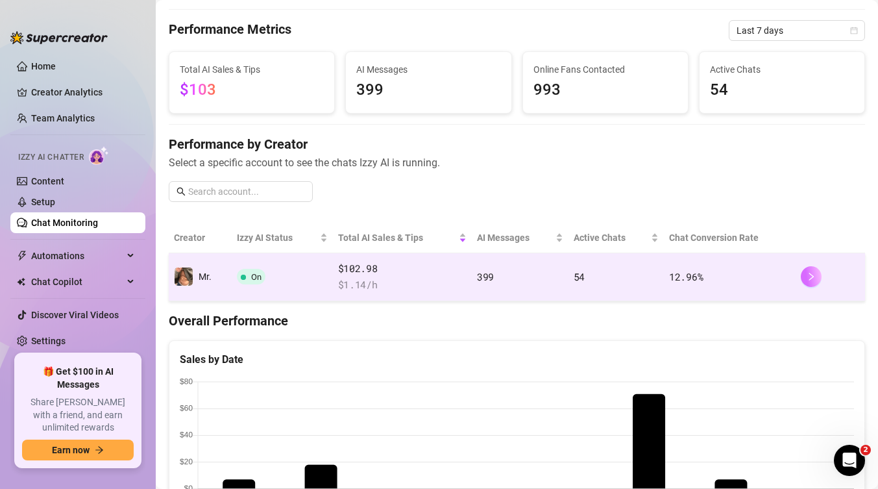  I want to click on a: Settings, so click(48, 341).